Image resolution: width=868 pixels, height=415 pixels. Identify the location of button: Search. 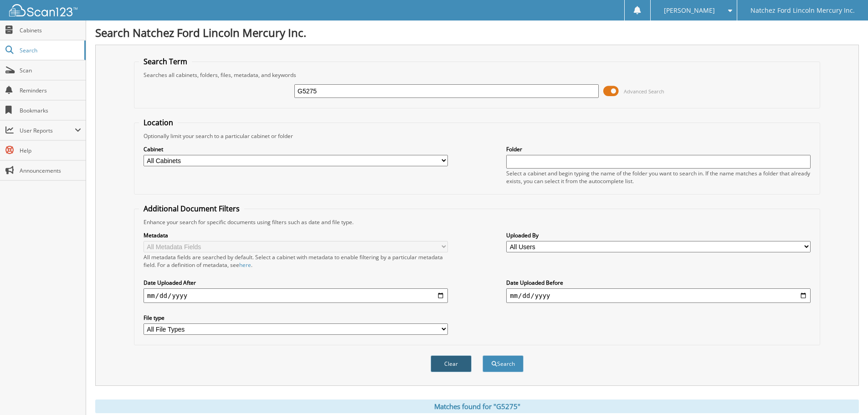
(503, 363).